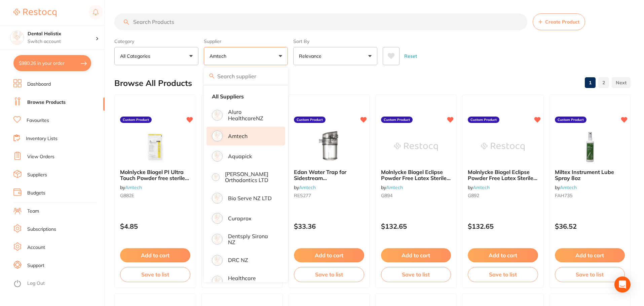  What do you see at coordinates (40, 157) in the screenshot?
I see `a: View Orders` at bounding box center [40, 157].